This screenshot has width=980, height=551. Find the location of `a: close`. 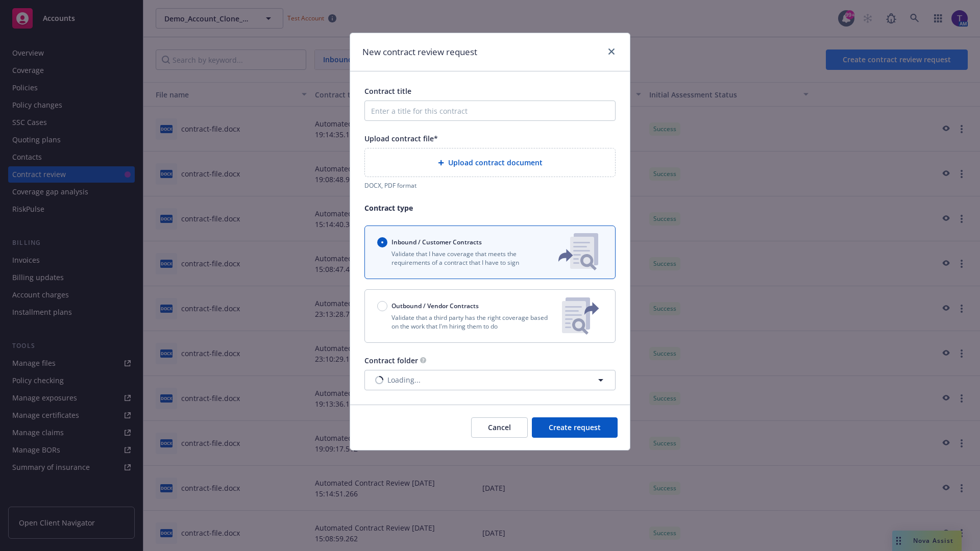

a: close is located at coordinates (612, 51).